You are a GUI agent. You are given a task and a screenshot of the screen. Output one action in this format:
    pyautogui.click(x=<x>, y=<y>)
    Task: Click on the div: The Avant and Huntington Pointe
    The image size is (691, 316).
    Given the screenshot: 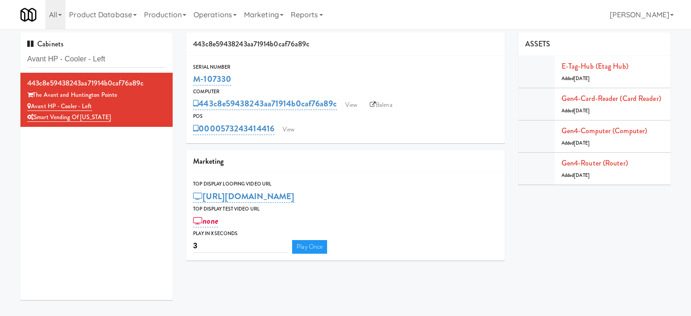 What is the action you would take?
    pyautogui.click(x=96, y=95)
    